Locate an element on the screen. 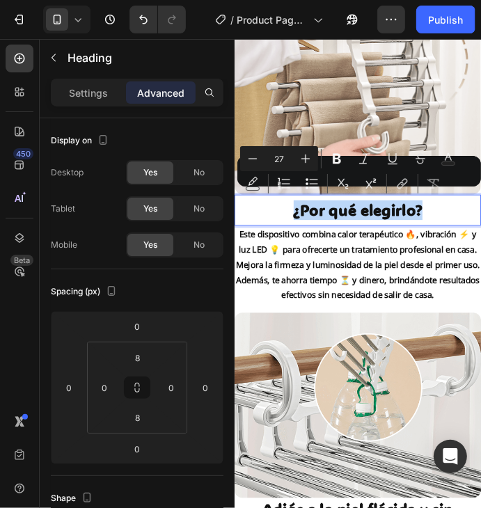  p: Settings is located at coordinates (88, 93).